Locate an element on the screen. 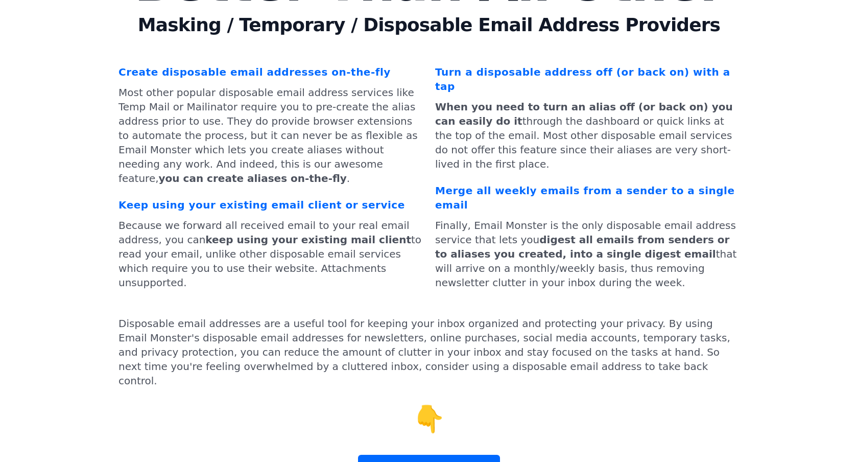  div: Keep using your existing email client or service is located at coordinates (271, 205).